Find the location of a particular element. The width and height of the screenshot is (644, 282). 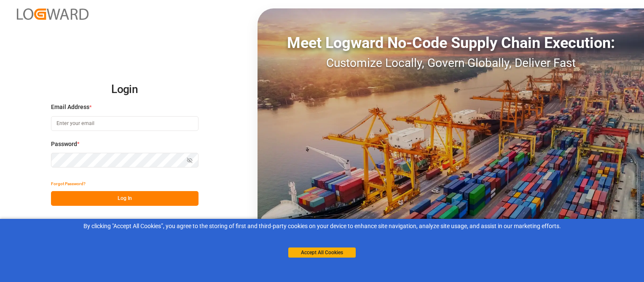

h2: Login is located at coordinates (125, 90).